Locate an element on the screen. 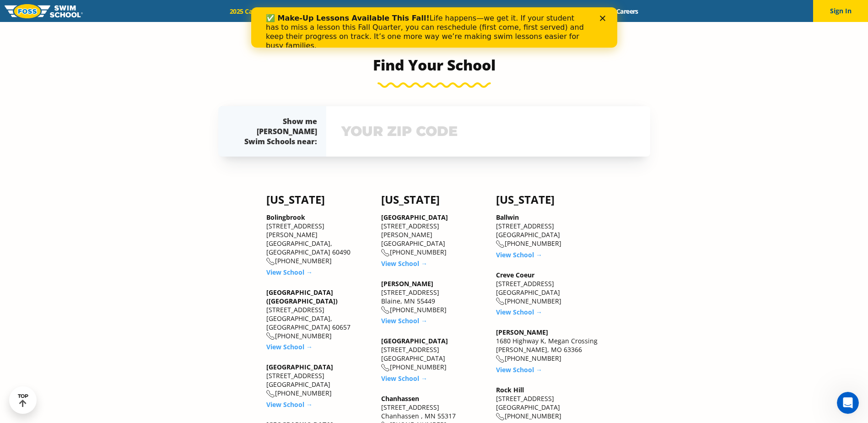 This screenshot has height=423, width=868. a: Blog is located at coordinates (593, 11).